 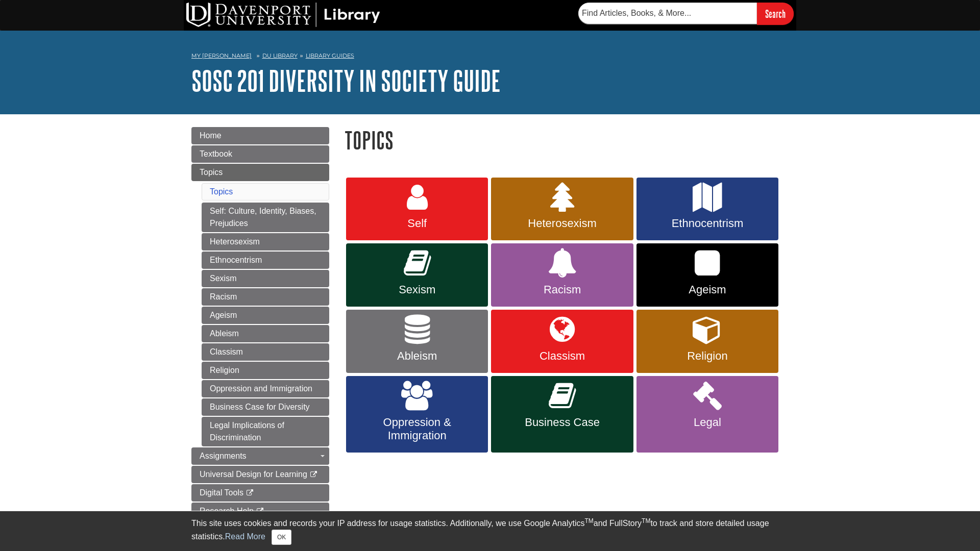 I want to click on span: Universal Design for Learning, so click(x=253, y=474).